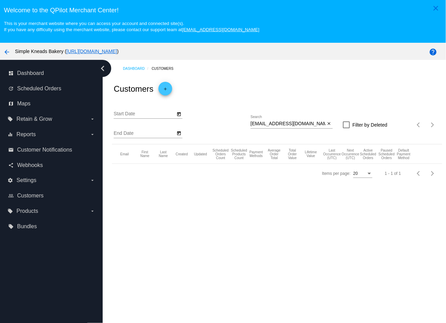 This screenshot has height=323, width=446. Describe the element at coordinates (145, 134) in the screenshot. I see `input: End Date` at that location.